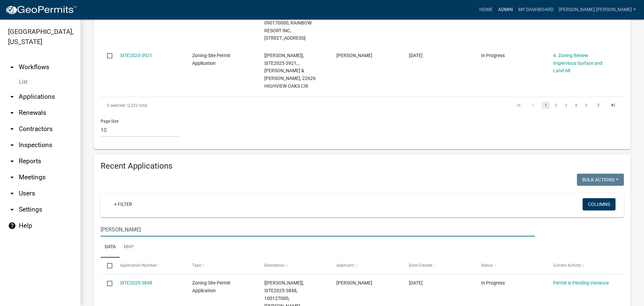  What do you see at coordinates (583, 266) in the screenshot?
I see `datatable-header-cell: Current Activity` at bounding box center [583, 266].